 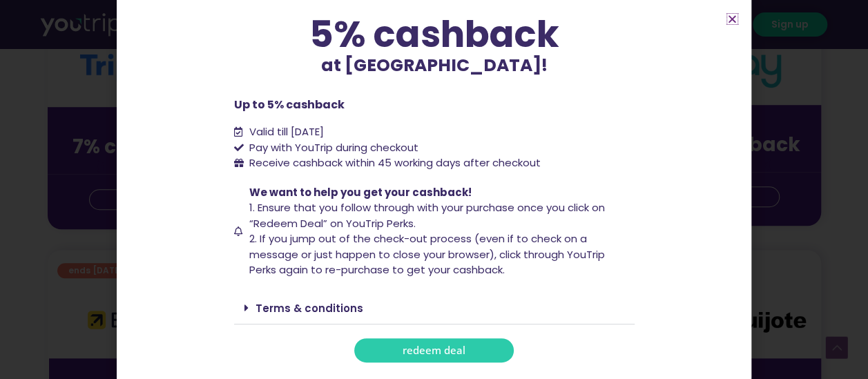 What do you see at coordinates (434, 351) in the screenshot?
I see `a: redeem deal` at bounding box center [434, 351].